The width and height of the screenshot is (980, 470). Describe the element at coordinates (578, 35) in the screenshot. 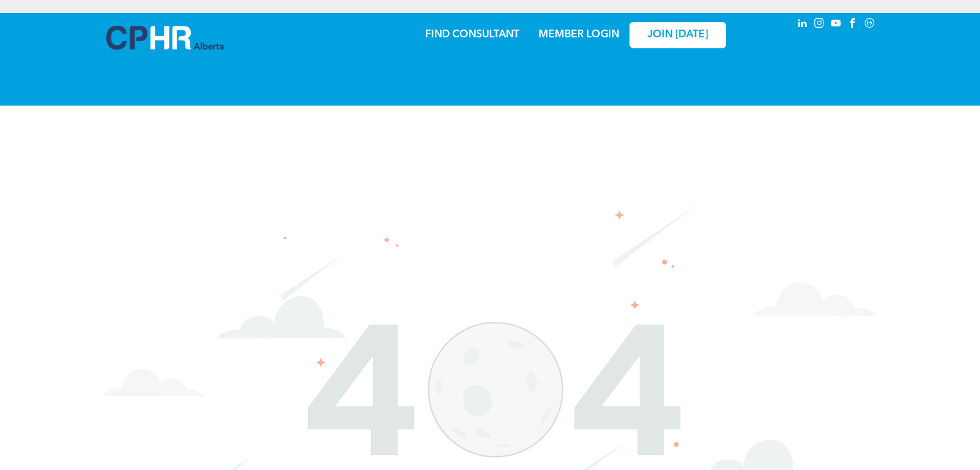

I see `a: MEMBER LOGIN` at that location.